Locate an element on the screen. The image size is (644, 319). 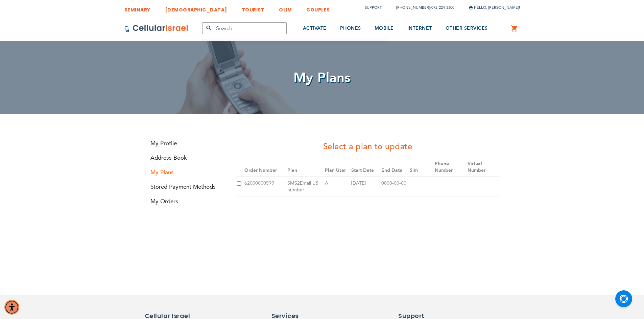
span: MOBILE is located at coordinates (384, 28).